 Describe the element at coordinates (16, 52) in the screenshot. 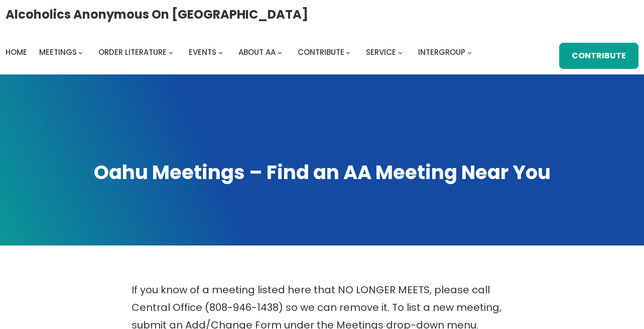

I see `a: Home` at that location.